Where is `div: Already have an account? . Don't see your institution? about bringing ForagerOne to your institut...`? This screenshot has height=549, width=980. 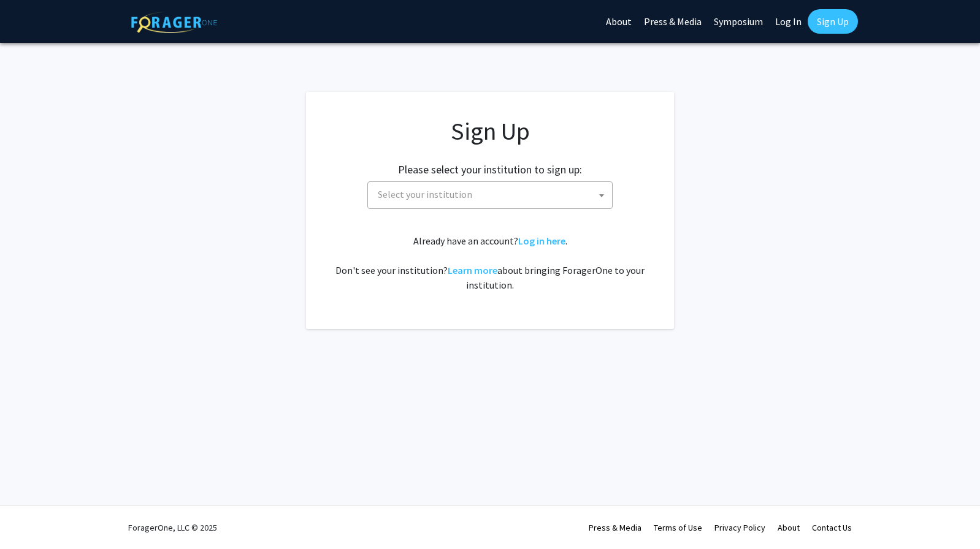
div: Already have an account? . Don't see your institution? about bringing ForagerOne to your institut... is located at coordinates (490, 263).